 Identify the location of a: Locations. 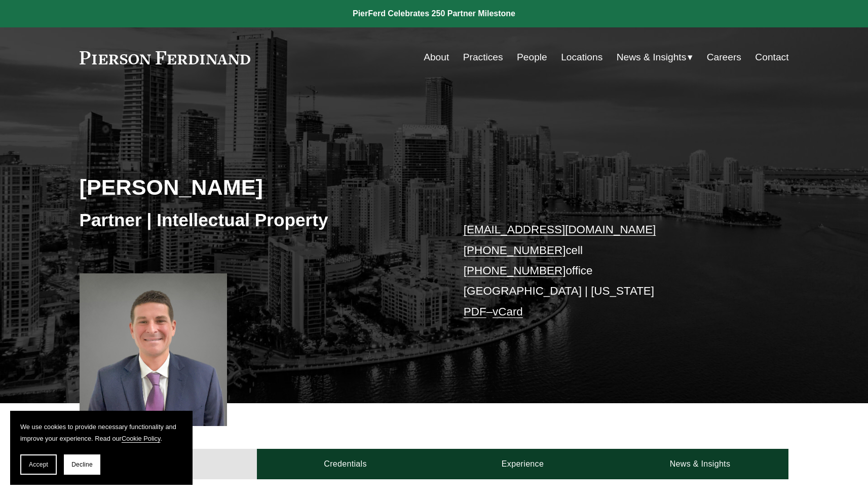
(581, 57).